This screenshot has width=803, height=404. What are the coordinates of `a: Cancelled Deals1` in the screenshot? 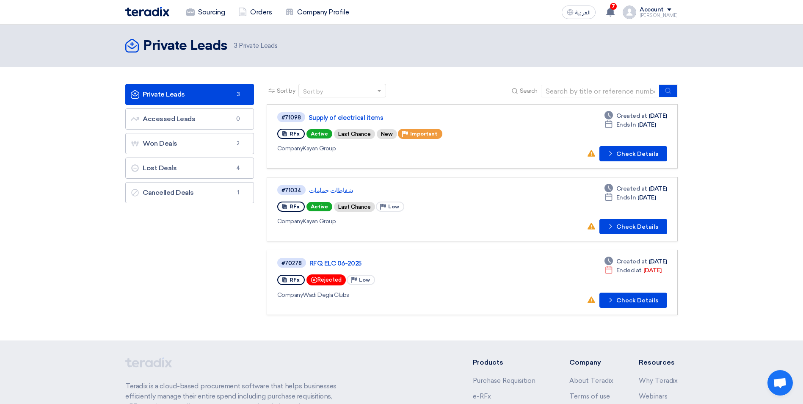 It's located at (190, 193).